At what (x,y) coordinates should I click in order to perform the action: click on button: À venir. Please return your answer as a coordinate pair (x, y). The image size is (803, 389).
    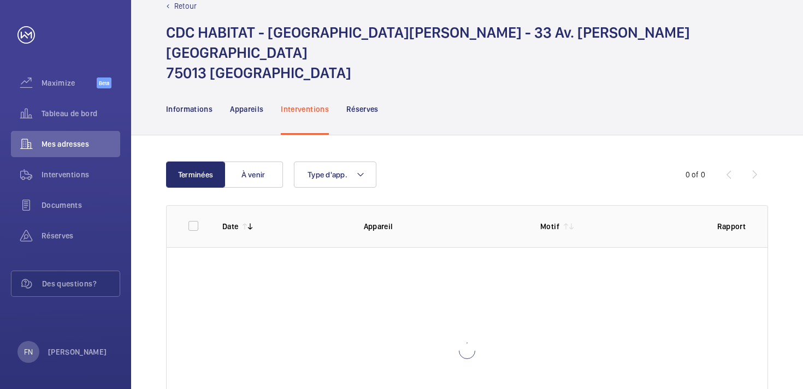
    Looking at the image, I should click on (253, 175).